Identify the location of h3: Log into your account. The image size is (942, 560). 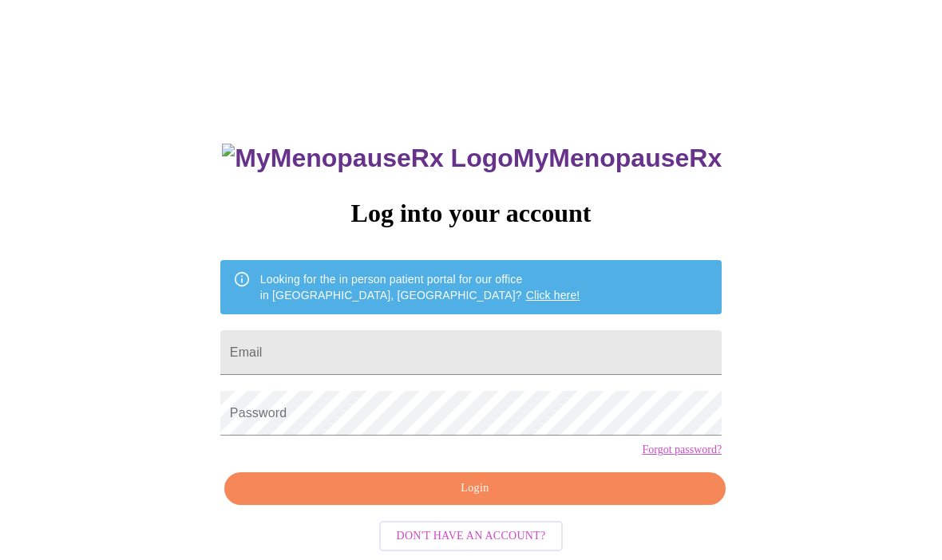
(471, 213).